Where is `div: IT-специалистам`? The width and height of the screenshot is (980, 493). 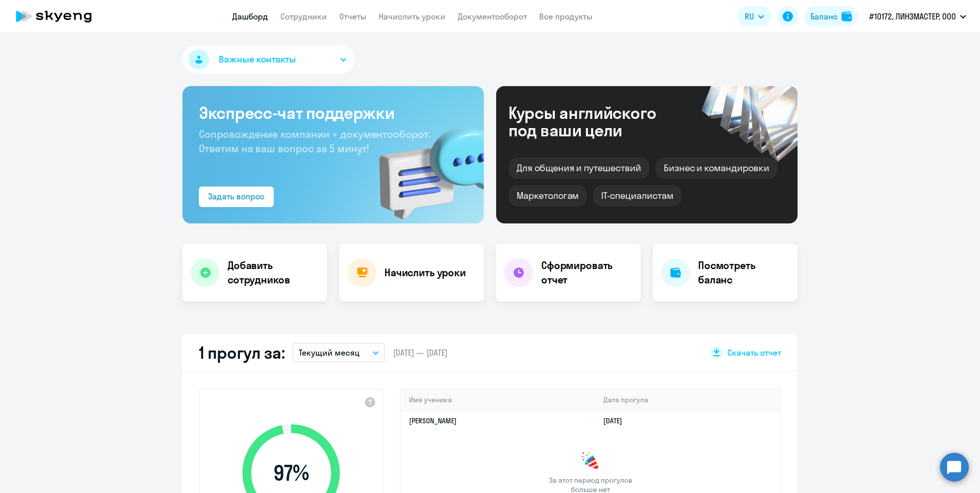
div: IT-специалистам is located at coordinates (637, 195).